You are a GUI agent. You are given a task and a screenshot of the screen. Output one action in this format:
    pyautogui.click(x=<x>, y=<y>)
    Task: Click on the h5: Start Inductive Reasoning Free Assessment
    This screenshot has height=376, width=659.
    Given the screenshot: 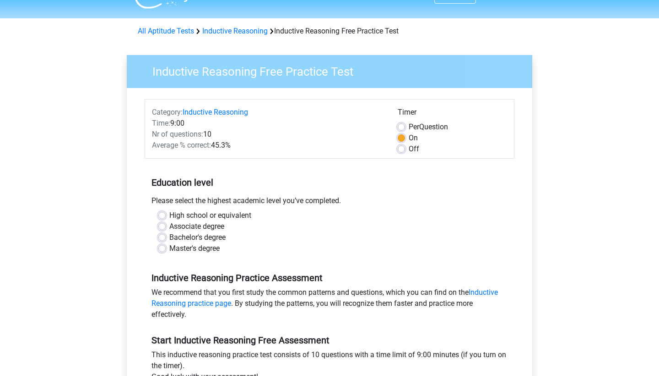 What is the action you would take?
    pyautogui.click(x=330, y=340)
    